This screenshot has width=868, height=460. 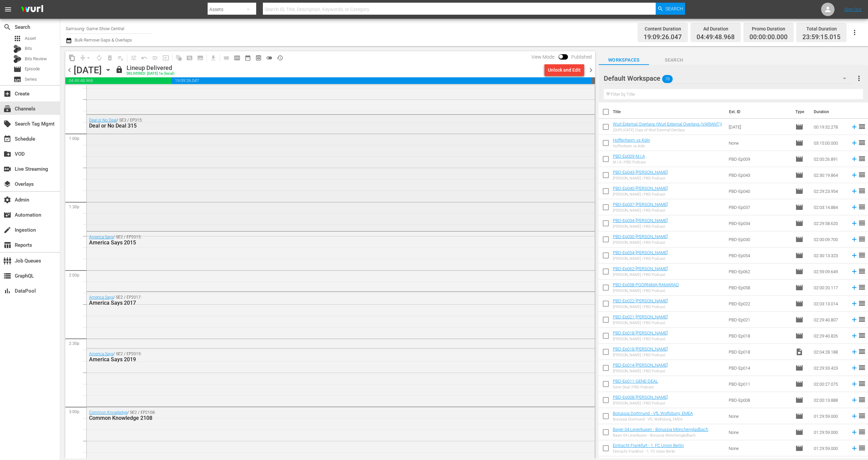 What do you see at coordinates (830, 368) in the screenshot?
I see `td: 02:29:33.423` at bounding box center [830, 368].